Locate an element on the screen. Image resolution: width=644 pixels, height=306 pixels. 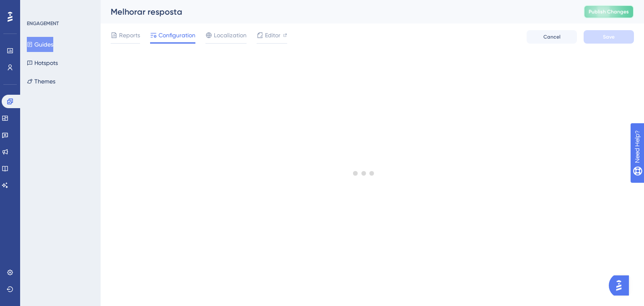
span: Localization is located at coordinates (230, 35).